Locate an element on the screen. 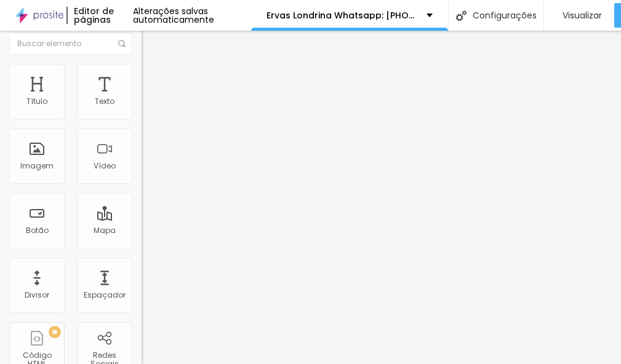 The image size is (621, 364). span: Visualizar is located at coordinates (582, 16).